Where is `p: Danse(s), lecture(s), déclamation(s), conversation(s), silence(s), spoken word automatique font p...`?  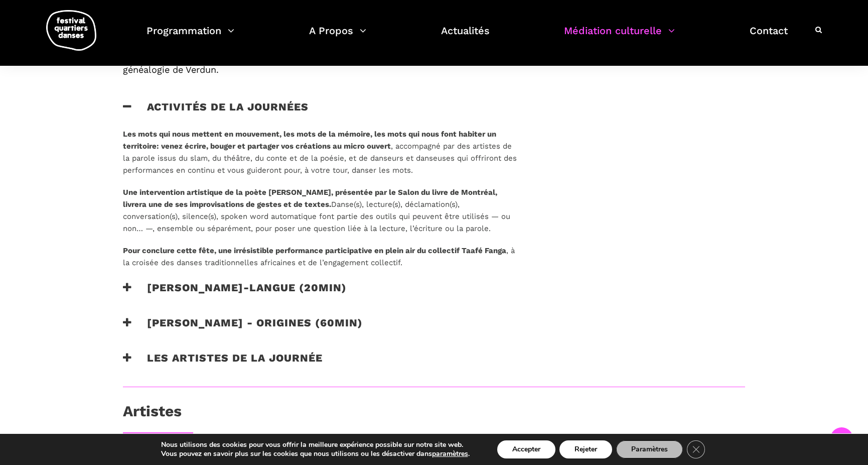 p: Danse(s), lecture(s), déclamation(s), conversation(s), silence(s), spoken word automatique font p... is located at coordinates (321, 210).